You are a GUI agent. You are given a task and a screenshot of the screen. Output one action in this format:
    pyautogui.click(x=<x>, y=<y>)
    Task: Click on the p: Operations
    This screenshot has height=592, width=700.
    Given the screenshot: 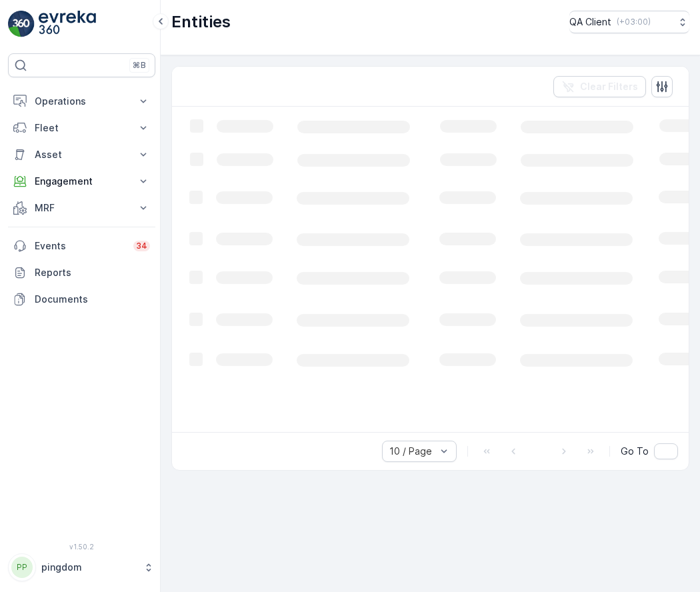 What is the action you would take?
    pyautogui.click(x=81, y=101)
    